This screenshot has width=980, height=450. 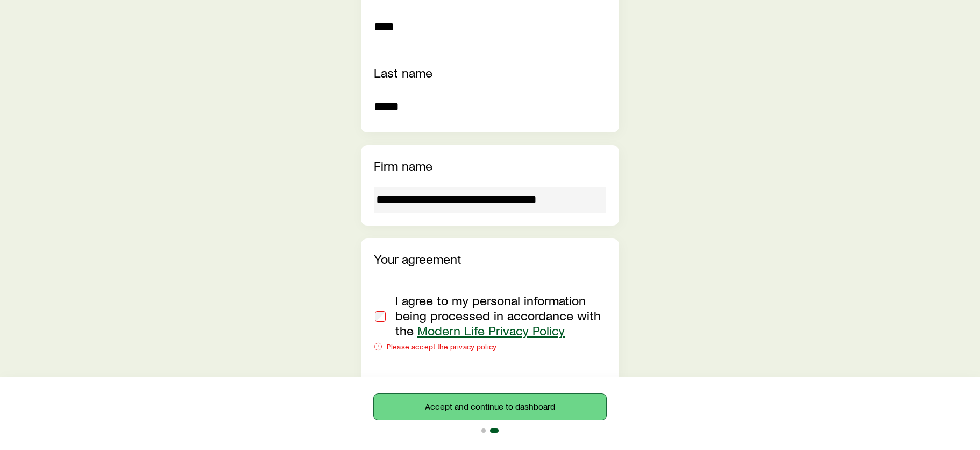 What do you see at coordinates (490, 330) in the screenshot?
I see `a: Modern Life Privacy Policy` at bounding box center [490, 330].